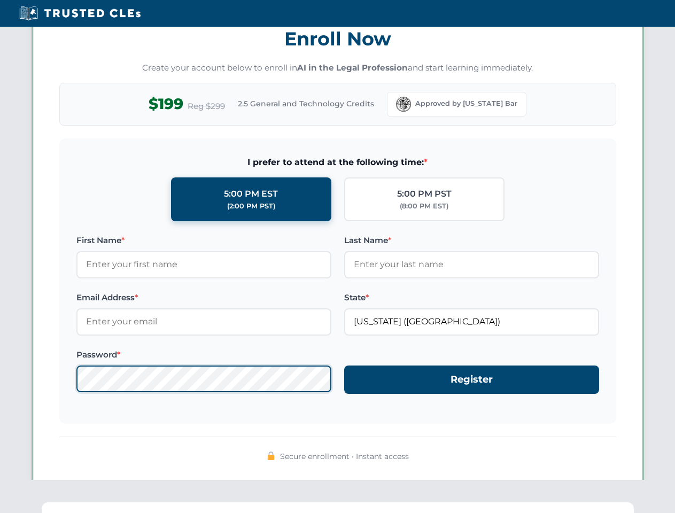 The width and height of the screenshot is (675, 513). I want to click on div: (2:00 PM PST), so click(251, 206).